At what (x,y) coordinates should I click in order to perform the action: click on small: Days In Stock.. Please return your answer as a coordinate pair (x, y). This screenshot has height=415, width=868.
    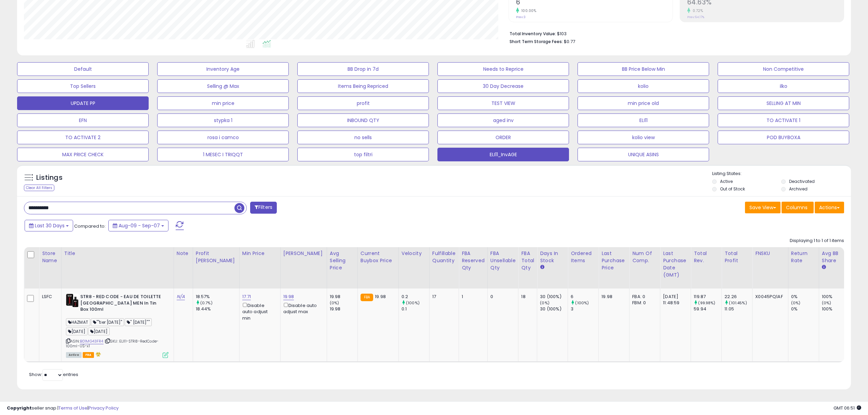
    Looking at the image, I should click on (542, 268).